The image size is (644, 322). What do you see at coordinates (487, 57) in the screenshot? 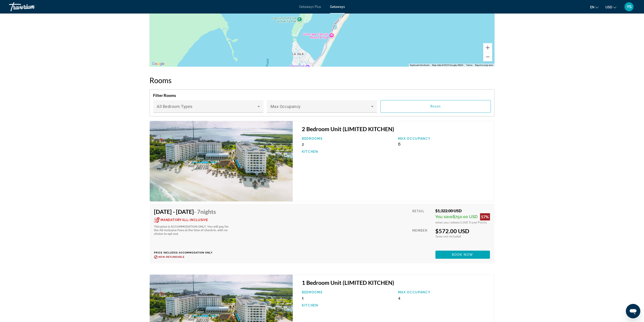
I see `button: Zoom out` at bounding box center [487, 57].